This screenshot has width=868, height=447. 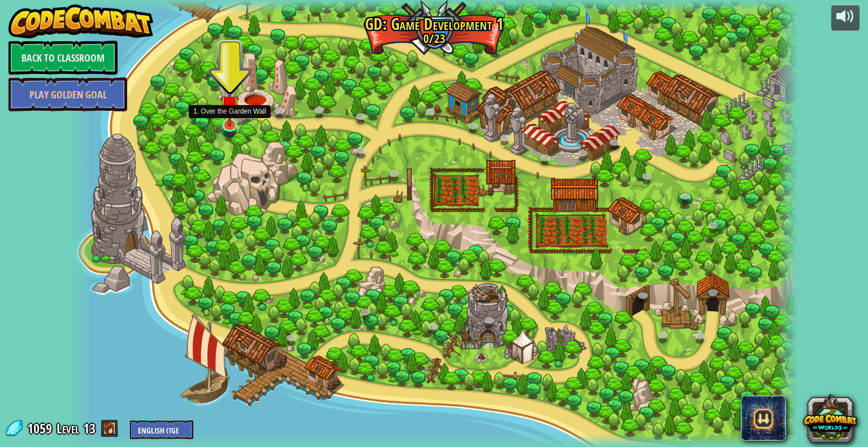 I want to click on span: 1059, so click(x=41, y=429).